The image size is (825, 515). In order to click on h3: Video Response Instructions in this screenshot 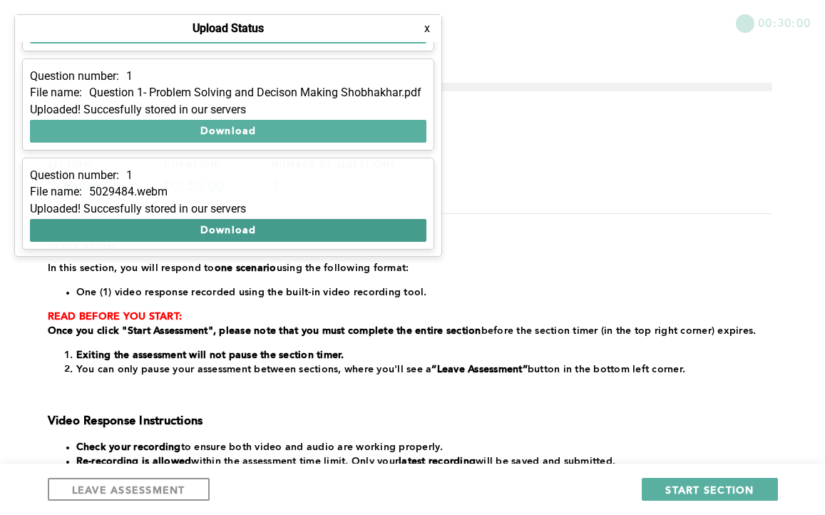, I will do `click(410, 422)`.